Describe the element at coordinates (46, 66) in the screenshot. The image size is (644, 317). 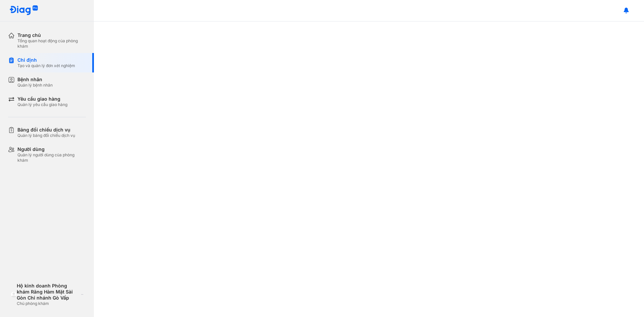
I see `div: Tạo và quản lý đơn xét nghiệm` at that location.